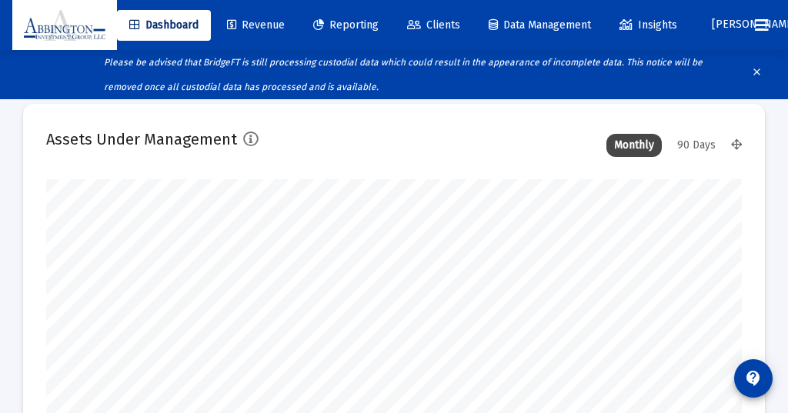 The height and width of the screenshot is (413, 788). What do you see at coordinates (754, 379) in the screenshot?
I see `mat-icon: contact_support` at bounding box center [754, 379].